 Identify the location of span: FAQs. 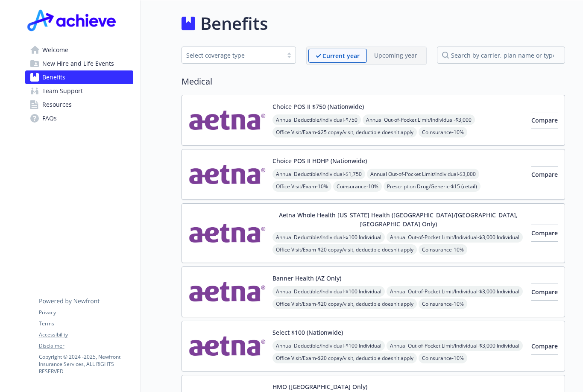
(50, 118).